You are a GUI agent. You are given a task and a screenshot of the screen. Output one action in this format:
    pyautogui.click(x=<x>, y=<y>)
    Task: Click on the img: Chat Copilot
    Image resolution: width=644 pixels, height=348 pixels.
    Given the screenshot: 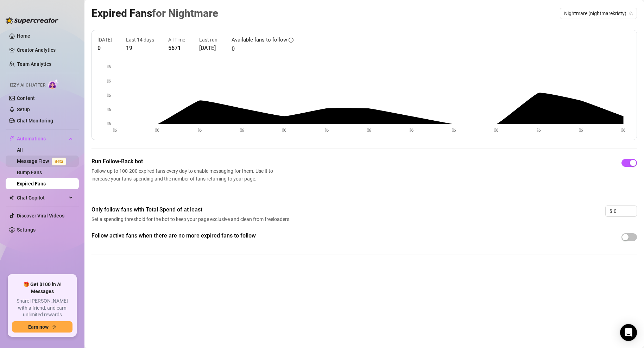 What is the action you would take?
    pyautogui.click(x=11, y=198)
    